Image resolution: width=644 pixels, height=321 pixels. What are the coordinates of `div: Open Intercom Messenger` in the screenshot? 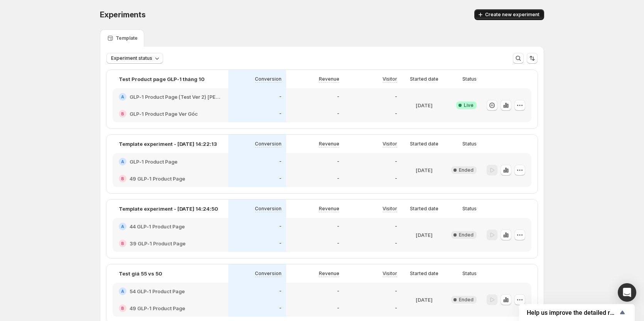 It's located at (627, 292).